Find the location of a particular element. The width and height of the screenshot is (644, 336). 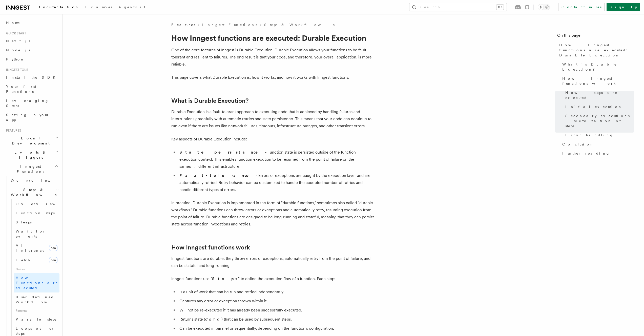

a: Function steps is located at coordinates (37, 213).